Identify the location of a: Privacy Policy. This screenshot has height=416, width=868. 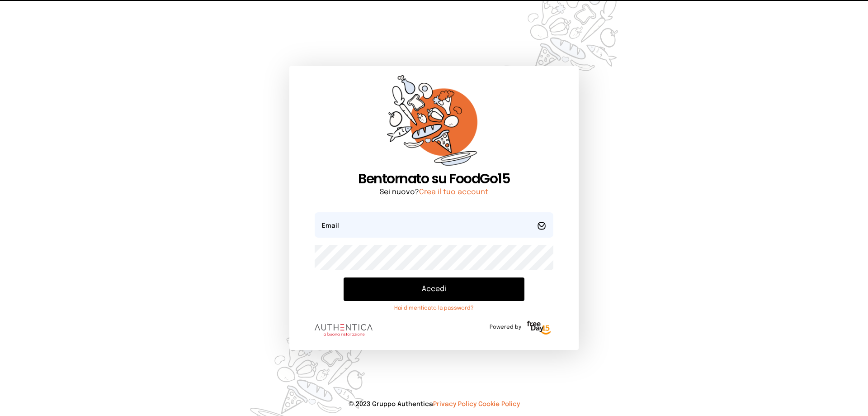
(455, 404).